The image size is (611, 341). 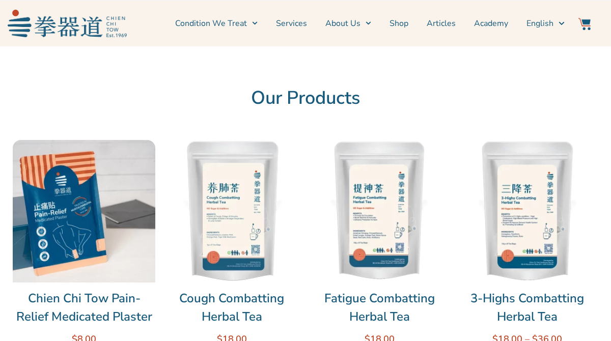 What do you see at coordinates (84, 307) in the screenshot?
I see `h2: Chien Chi Tow Pain-Relief Medicated Plaster` at bounding box center [84, 307].